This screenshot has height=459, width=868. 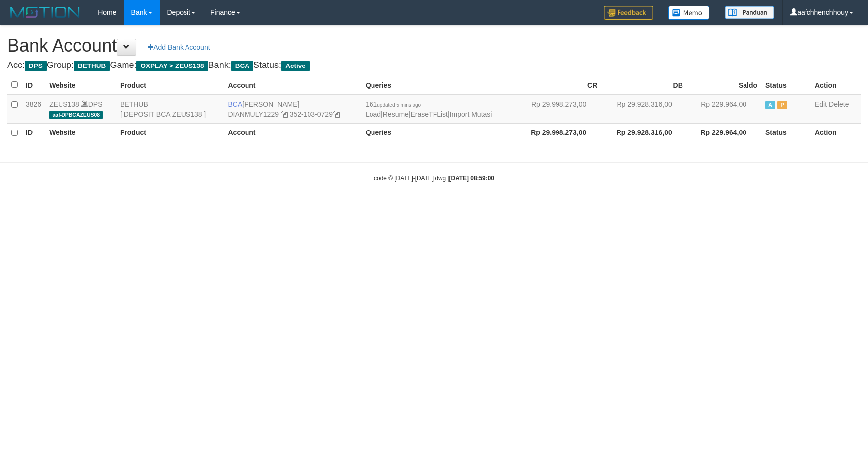 What do you see at coordinates (398, 105) in the screenshot?
I see `span: updated 5 mins ago` at bounding box center [398, 105].